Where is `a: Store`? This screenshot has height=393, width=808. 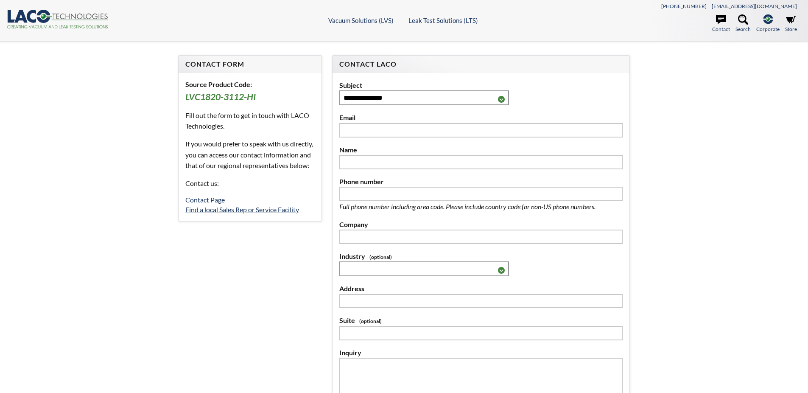 a: Store is located at coordinates (791, 24).